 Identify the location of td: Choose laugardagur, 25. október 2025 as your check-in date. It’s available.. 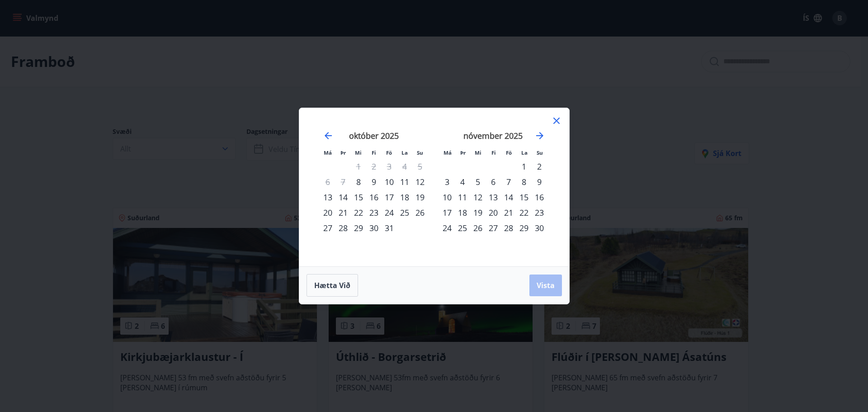
(404, 213).